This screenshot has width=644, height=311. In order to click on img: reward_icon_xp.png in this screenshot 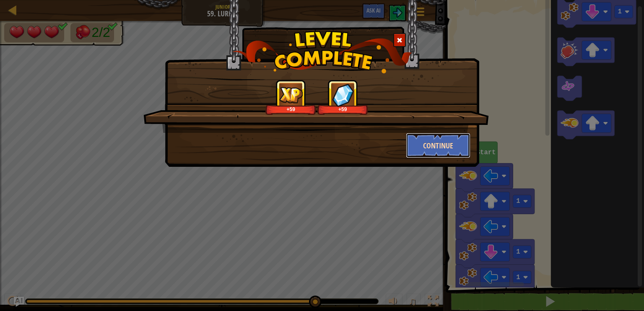, I will do `click(291, 94)`.